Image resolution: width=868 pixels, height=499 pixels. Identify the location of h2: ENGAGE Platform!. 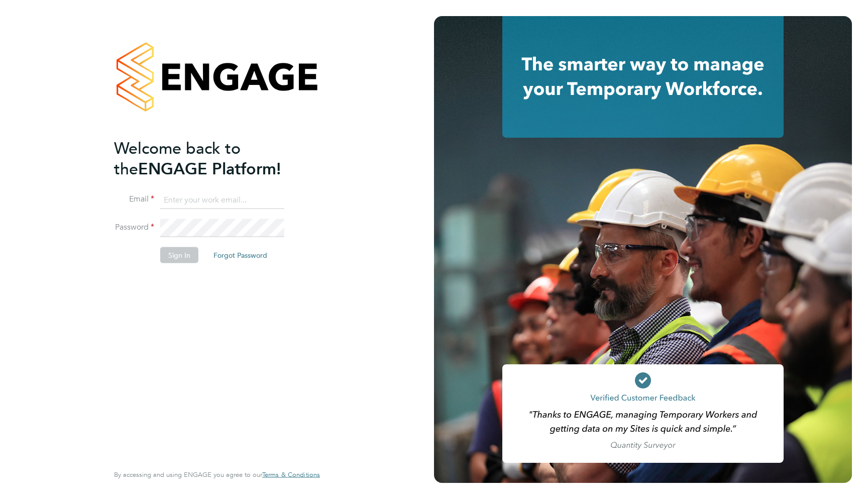
(212, 158).